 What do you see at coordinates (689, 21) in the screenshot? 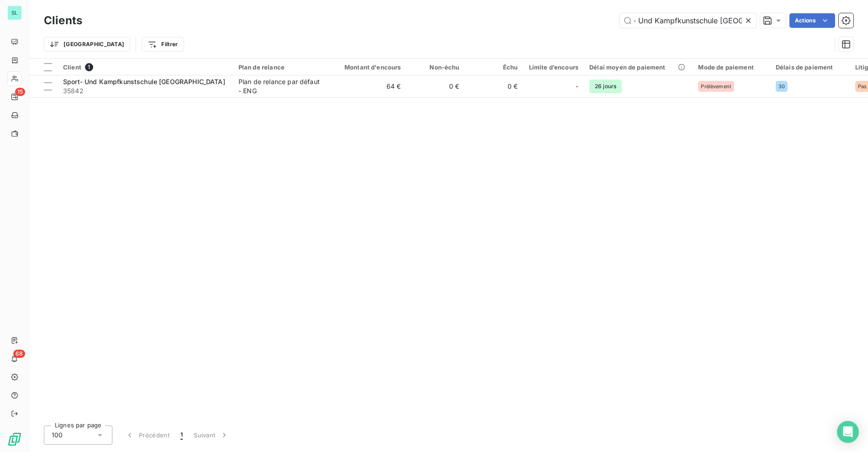
I see `input: Rechercher` at bounding box center [689, 21].